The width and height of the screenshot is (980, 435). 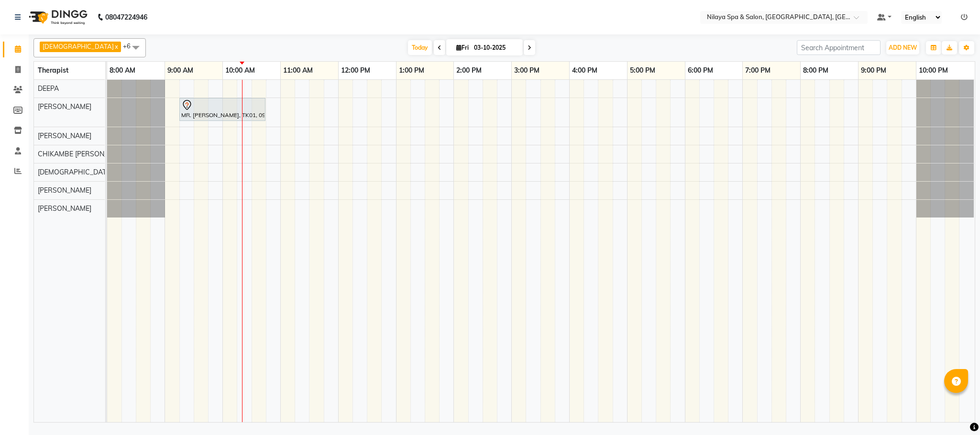 What do you see at coordinates (495, 48) in the screenshot?
I see `input: 2025-10-03` at bounding box center [495, 48].